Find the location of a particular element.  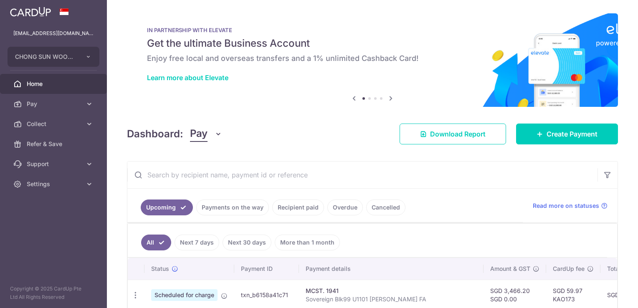

th: Payment ID is located at coordinates (266, 269).